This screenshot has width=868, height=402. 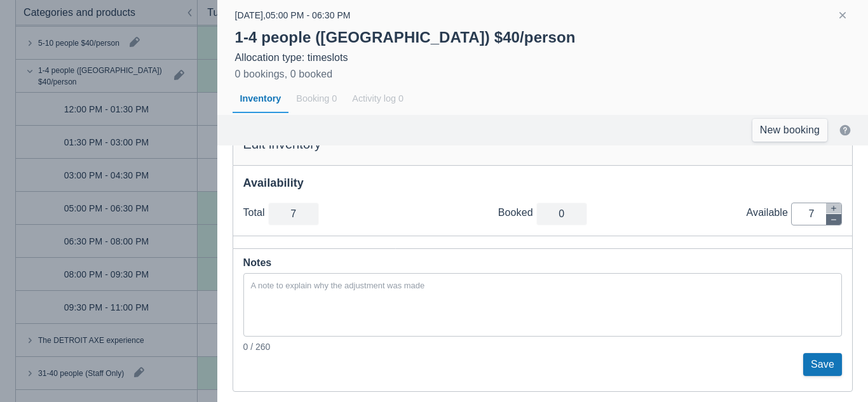 I want to click on button: Save, so click(x=822, y=365).